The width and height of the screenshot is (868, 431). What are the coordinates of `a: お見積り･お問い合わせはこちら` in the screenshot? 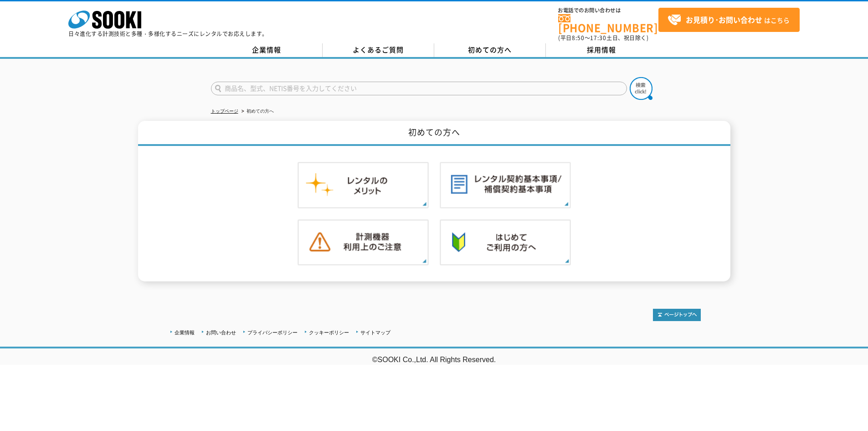 It's located at (729, 20).